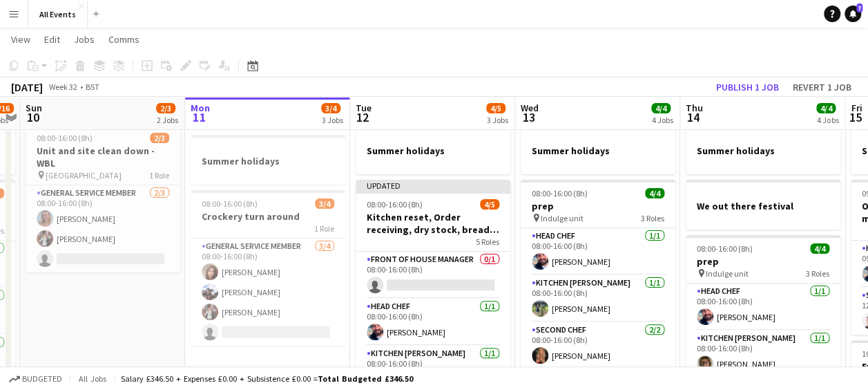  What do you see at coordinates (860, 8) in the screenshot?
I see `span: 7` at bounding box center [860, 8].